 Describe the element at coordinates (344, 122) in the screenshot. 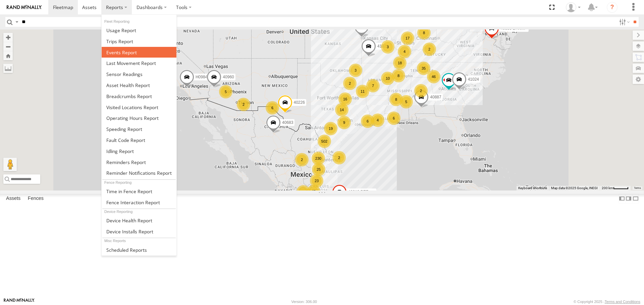

I see `div: 9` at that location.